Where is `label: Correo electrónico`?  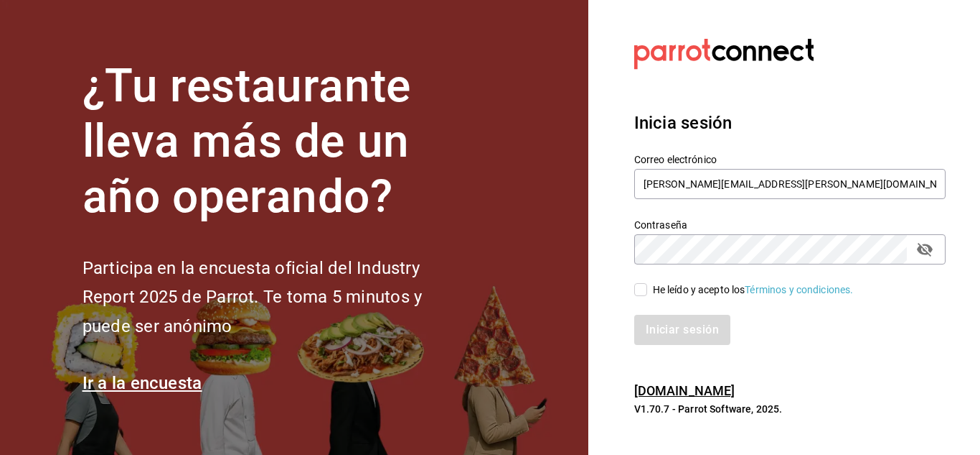
label: Correo electrónico is located at coordinates (790, 159).